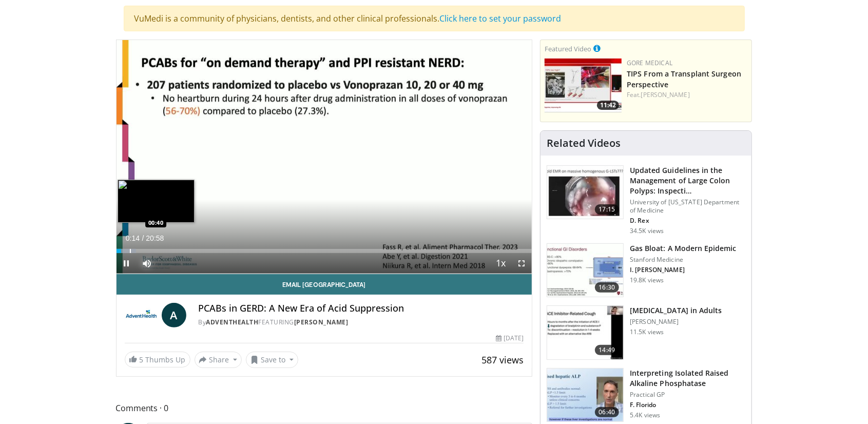 The image size is (868, 424). What do you see at coordinates (583, 143) in the screenshot?
I see `h4: Related Videos` at bounding box center [583, 143].